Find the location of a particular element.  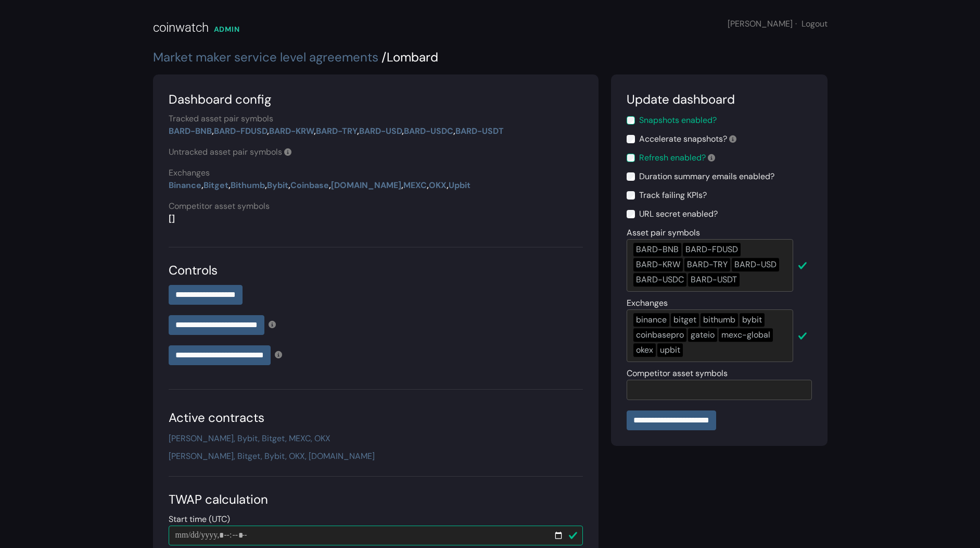

a: BARD-FDUSD is located at coordinates (241, 130).